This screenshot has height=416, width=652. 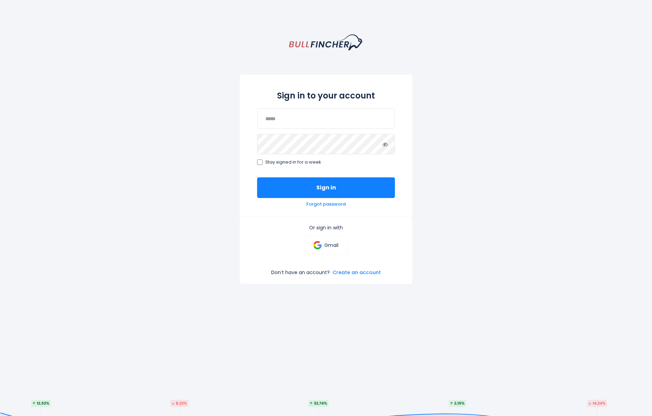 What do you see at coordinates (326, 228) in the screenshot?
I see `p: Or sign in with` at bounding box center [326, 228].